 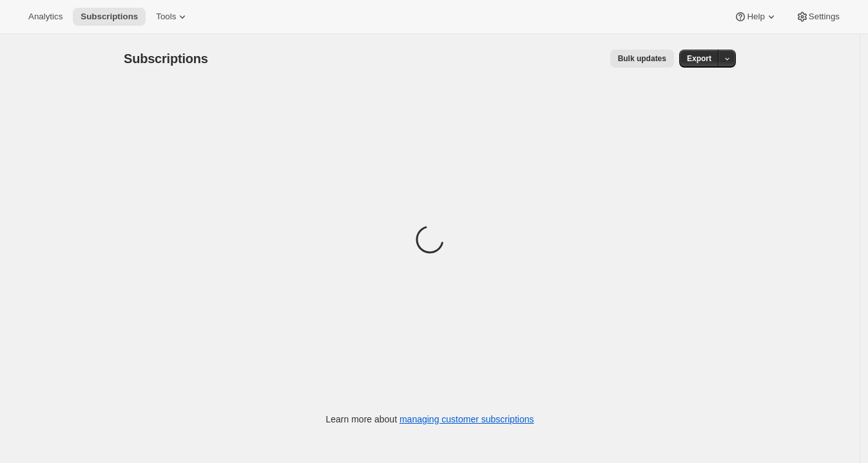 I want to click on span: Help, so click(x=755, y=17).